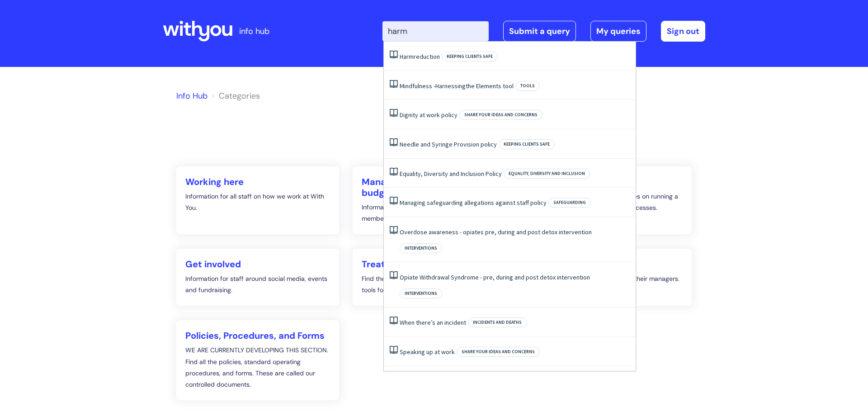  I want to click on a: Overdose awareness - opiates pre, during and post detox intervention, so click(495, 232).